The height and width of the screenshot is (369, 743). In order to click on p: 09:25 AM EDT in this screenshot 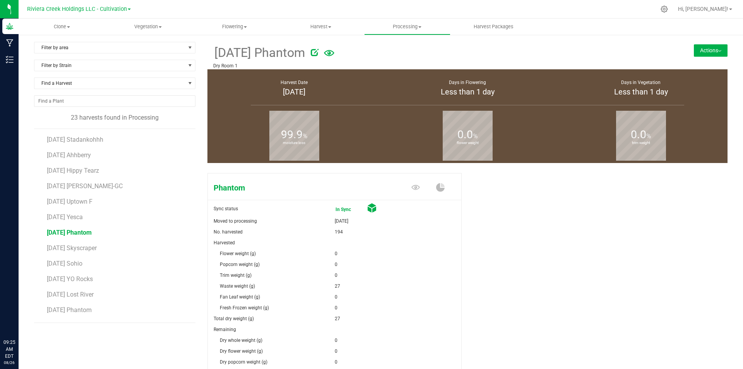, I will do `click(9, 349)`.